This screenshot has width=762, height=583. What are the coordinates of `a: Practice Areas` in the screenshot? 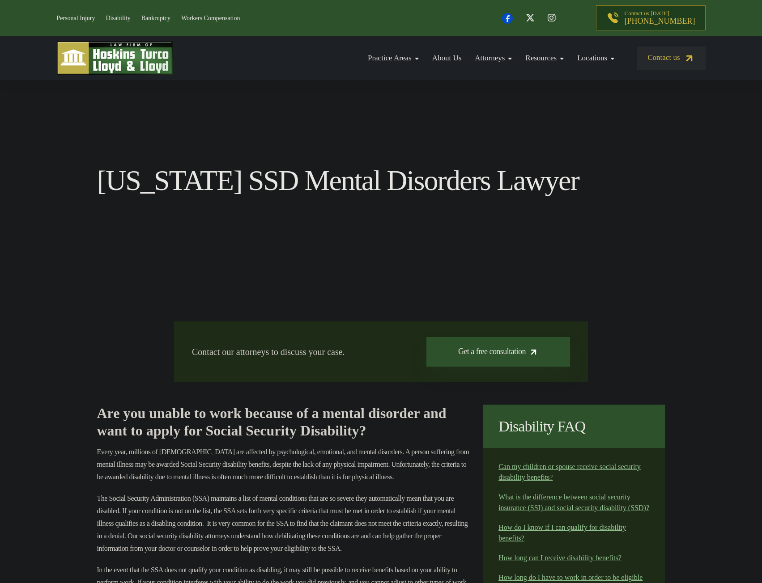 It's located at (393, 58).